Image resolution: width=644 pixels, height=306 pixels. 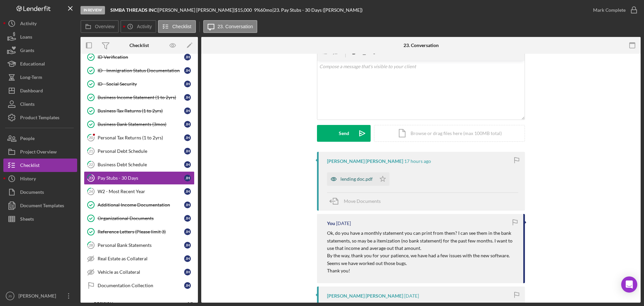 What do you see at coordinates (141, 272) in the screenshot?
I see `div: Vehicle as Collateral` at bounding box center [141, 272].